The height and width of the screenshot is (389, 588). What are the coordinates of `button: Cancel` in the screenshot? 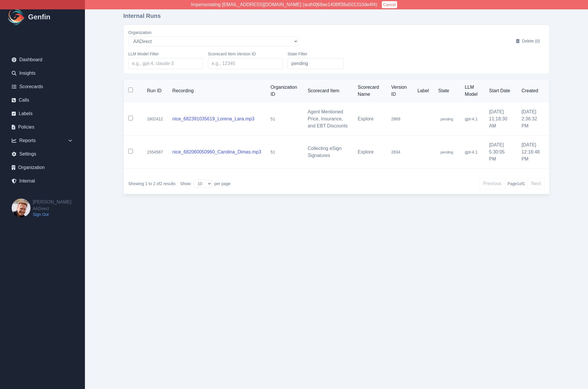 It's located at (389, 4).